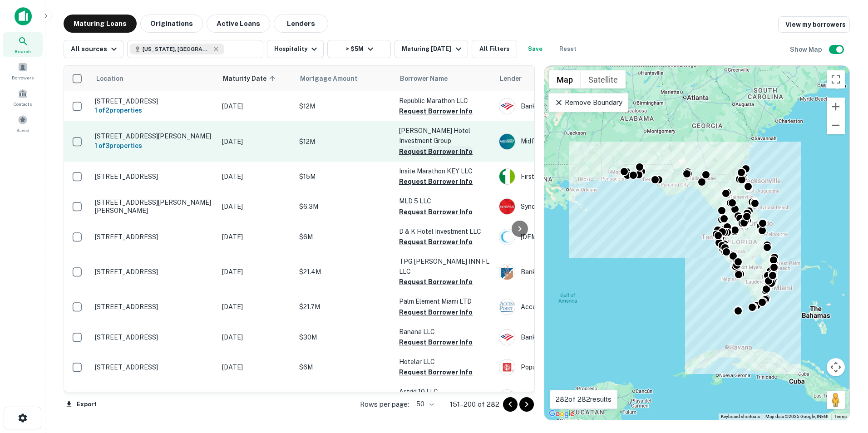 The height and width of the screenshot is (433, 868). Describe the element at coordinates (841, 416) in the screenshot. I see `a: Terms (opens in new tab)` at that location.